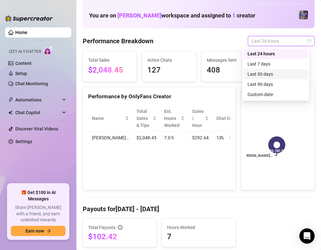  What do you see at coordinates (102, 228) in the screenshot?
I see `span: Total Payouts` at bounding box center [102, 228].